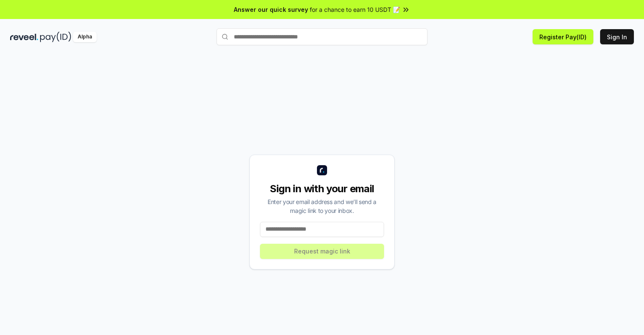 The width and height of the screenshot is (644, 335). Describe the element at coordinates (85, 37) in the screenshot. I see `div: Alpha` at that location.